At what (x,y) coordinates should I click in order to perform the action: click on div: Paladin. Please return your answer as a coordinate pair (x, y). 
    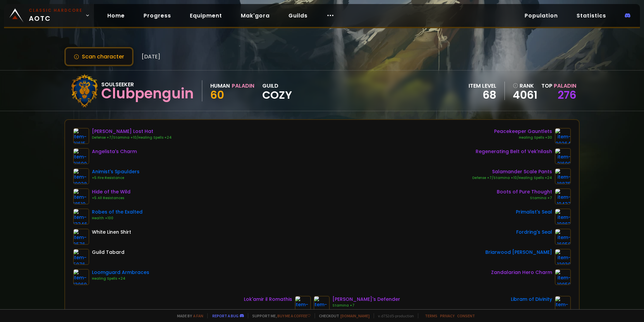
    Looking at the image, I should click on (243, 85).